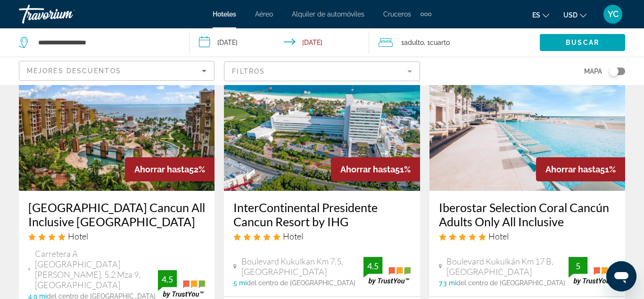 The height and width of the screenshot is (299, 644). What do you see at coordinates (74, 71) in the screenshot?
I see `span: Mejores descuentos` at bounding box center [74, 71].